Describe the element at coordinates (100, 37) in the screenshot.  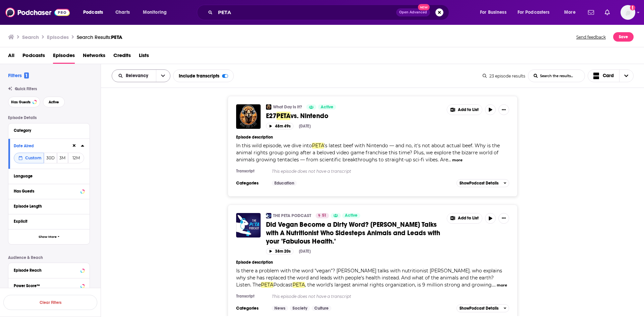
I see `div: Search Results:` at that location.